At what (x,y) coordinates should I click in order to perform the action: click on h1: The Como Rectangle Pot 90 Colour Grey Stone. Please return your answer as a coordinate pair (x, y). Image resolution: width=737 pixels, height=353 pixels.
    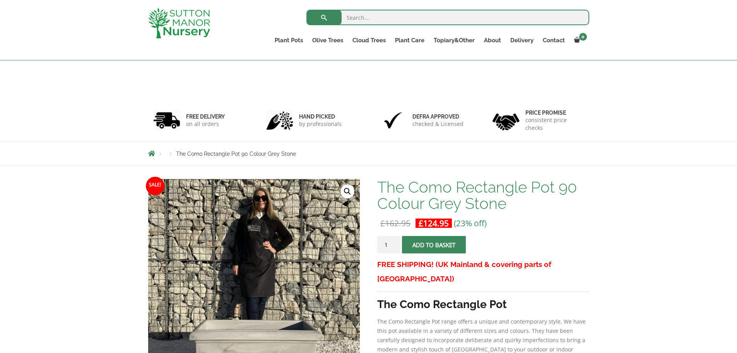
    Looking at the image, I should click on (483, 195).